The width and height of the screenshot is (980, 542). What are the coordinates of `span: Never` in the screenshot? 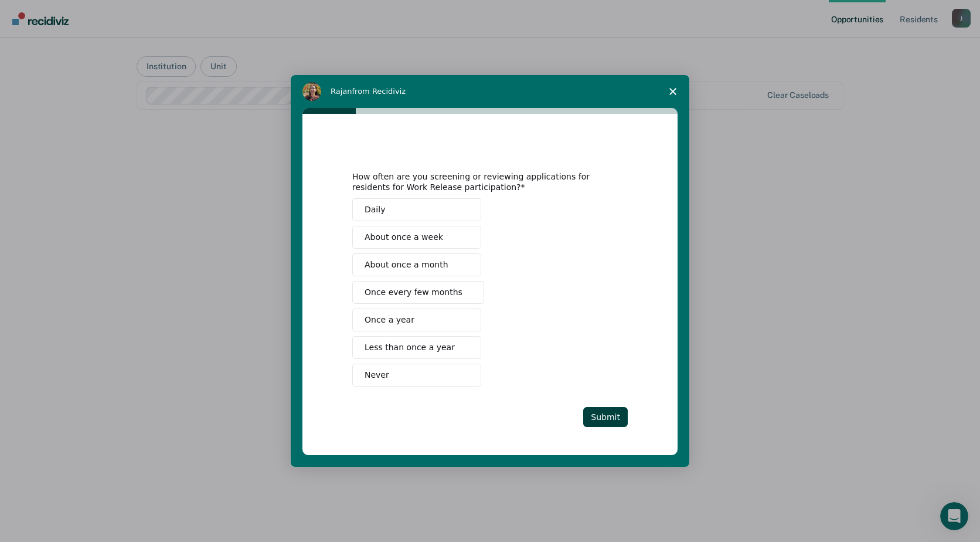 It's located at (377, 375).